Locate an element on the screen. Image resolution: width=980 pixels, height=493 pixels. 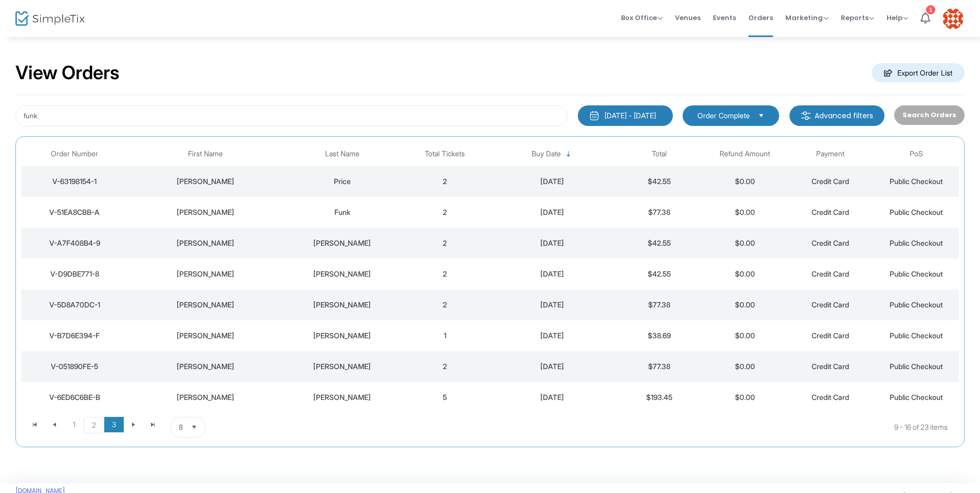
div: Angela is located at coordinates (205, 336).